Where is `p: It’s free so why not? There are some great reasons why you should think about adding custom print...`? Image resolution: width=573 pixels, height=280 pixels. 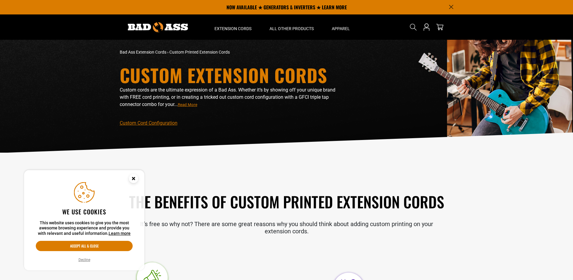 p: It’s free so why not? There are some great reasons why you should think about adding custom print... is located at coordinates (287, 227).